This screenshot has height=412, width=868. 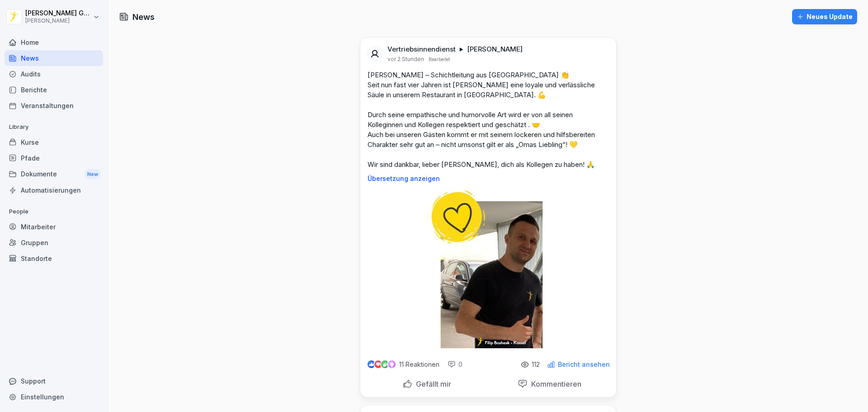 What do you see at coordinates (54, 105) in the screenshot?
I see `a: Veranstaltungen` at bounding box center [54, 105].